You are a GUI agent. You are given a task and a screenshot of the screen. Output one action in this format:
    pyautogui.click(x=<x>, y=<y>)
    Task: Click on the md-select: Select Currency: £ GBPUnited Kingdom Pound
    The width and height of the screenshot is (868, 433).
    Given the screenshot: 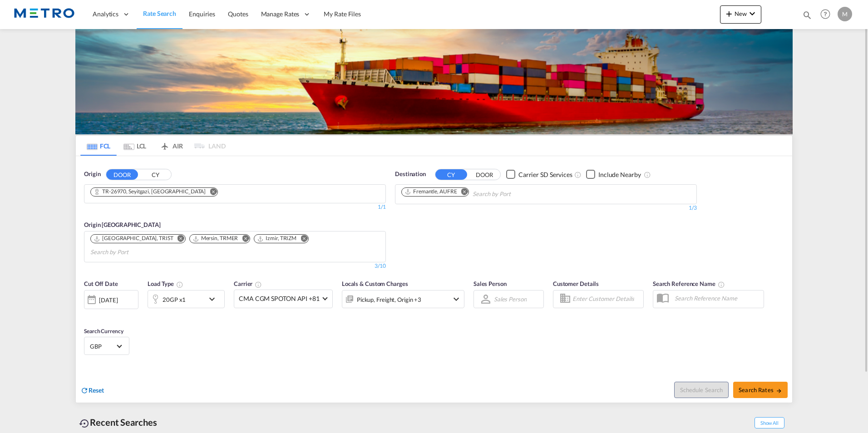 What is the action you would take?
    pyautogui.click(x=107, y=346)
    